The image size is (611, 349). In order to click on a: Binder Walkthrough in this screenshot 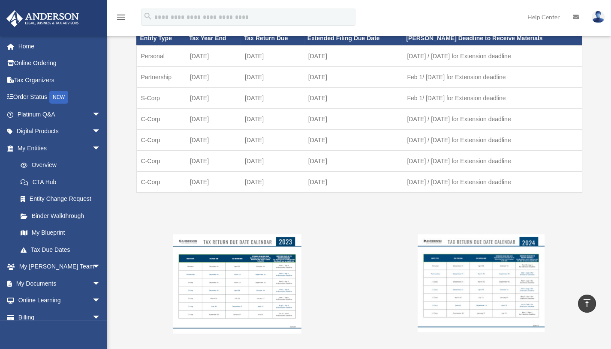, I will do `click(63, 216)`.